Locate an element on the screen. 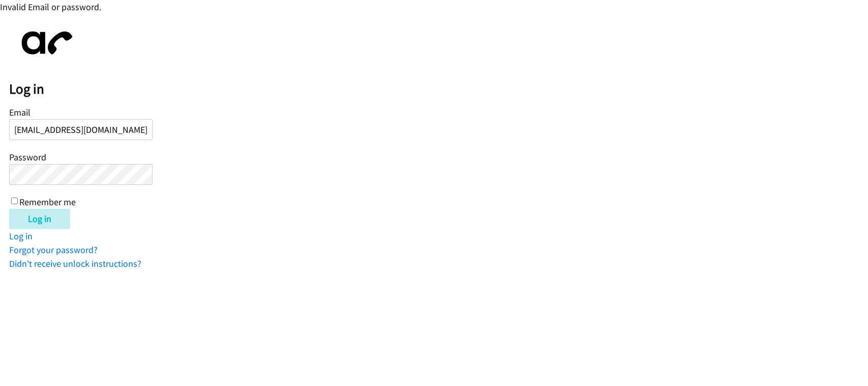 This screenshot has height=386, width=868. label: Email is located at coordinates (20, 112).